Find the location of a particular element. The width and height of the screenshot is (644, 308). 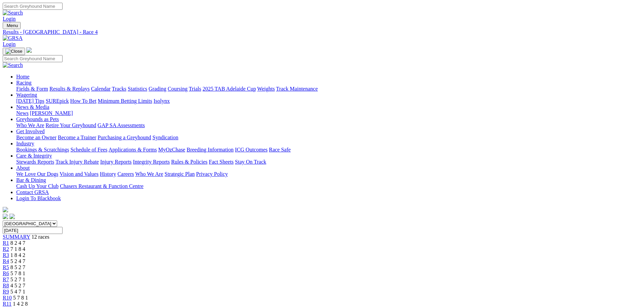

a: How To Bet is located at coordinates (84, 101).